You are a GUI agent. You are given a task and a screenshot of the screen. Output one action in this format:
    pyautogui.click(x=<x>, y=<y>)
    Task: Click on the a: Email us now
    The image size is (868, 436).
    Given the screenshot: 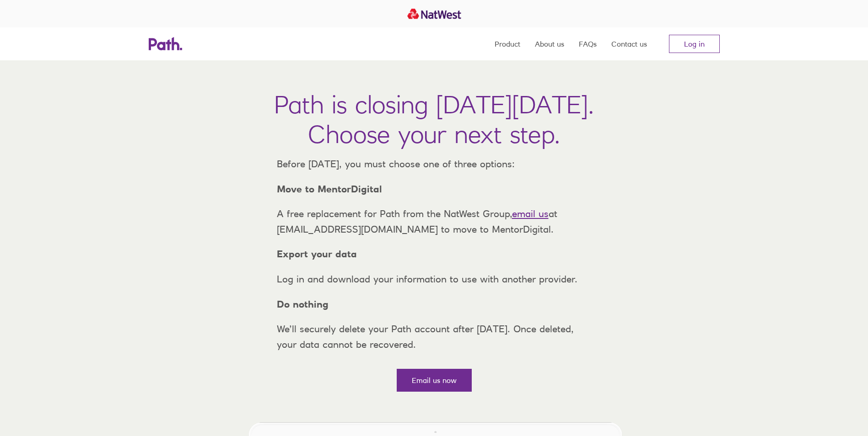 What is the action you would take?
    pyautogui.click(x=434, y=381)
    